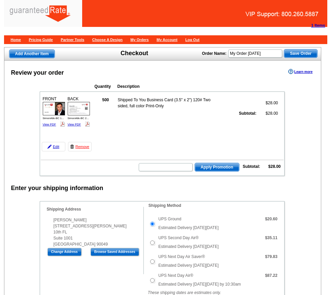  What do you see at coordinates (53, 147) in the screenshot?
I see `a: Edit` at bounding box center [53, 147].